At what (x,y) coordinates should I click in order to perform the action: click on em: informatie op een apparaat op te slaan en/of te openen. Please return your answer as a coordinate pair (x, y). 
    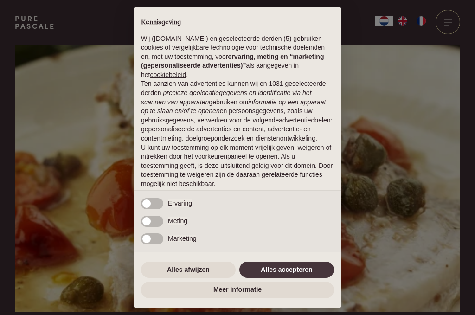
    Looking at the image, I should click on (233, 107).